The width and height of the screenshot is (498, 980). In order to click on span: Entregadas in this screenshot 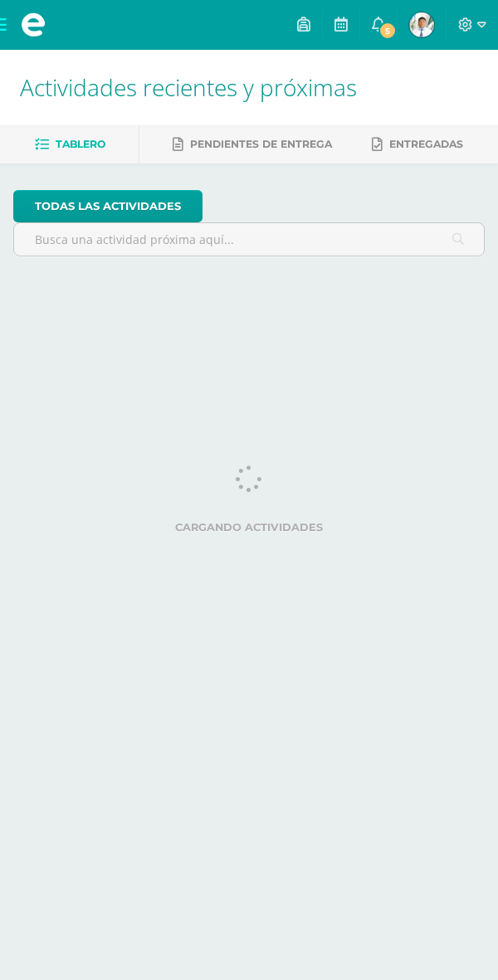, I will do `click(426, 143)`.